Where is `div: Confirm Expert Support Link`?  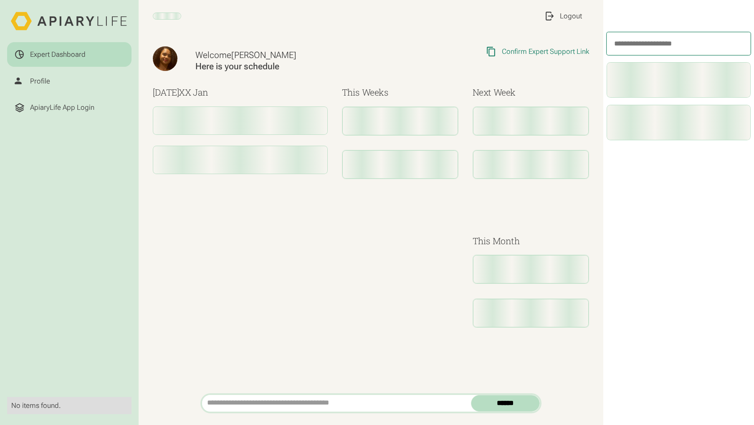 div: Confirm Expert Support Link is located at coordinates (545, 51).